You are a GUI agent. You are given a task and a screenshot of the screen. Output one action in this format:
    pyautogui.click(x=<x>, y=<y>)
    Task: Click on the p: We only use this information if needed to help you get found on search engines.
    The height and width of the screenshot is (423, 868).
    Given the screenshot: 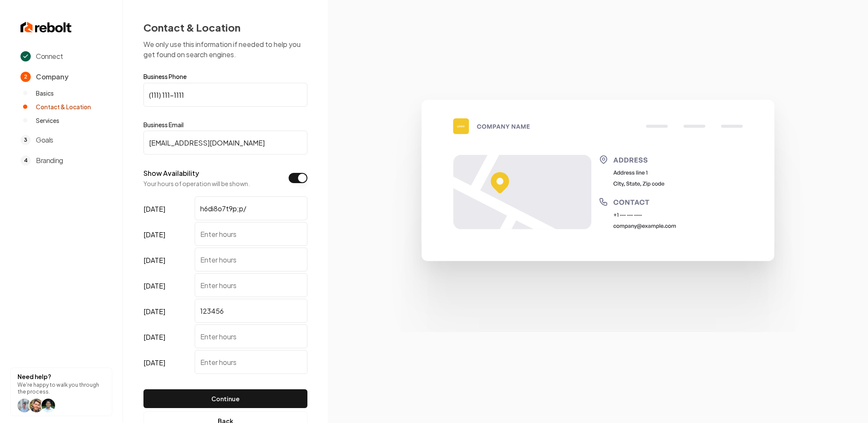 What is the action you would take?
    pyautogui.click(x=225, y=50)
    